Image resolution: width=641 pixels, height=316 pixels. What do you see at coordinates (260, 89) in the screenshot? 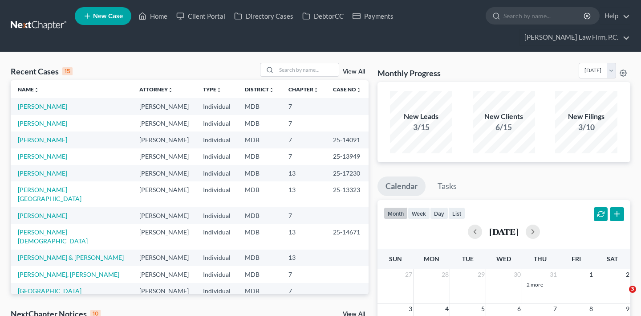
I see `a: Districtunfold_more` at bounding box center [260, 89].